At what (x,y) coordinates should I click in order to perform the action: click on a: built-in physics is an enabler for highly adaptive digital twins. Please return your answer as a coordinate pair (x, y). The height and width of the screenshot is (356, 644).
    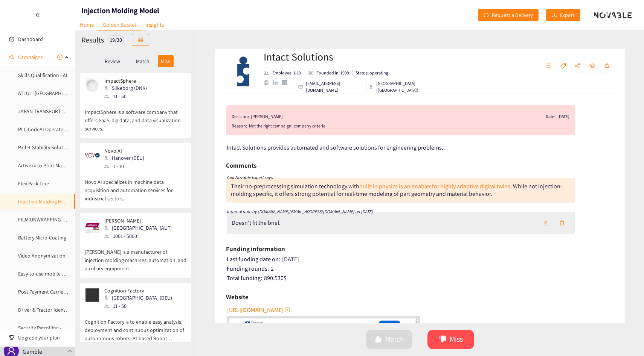
    Looking at the image, I should click on (434, 186).